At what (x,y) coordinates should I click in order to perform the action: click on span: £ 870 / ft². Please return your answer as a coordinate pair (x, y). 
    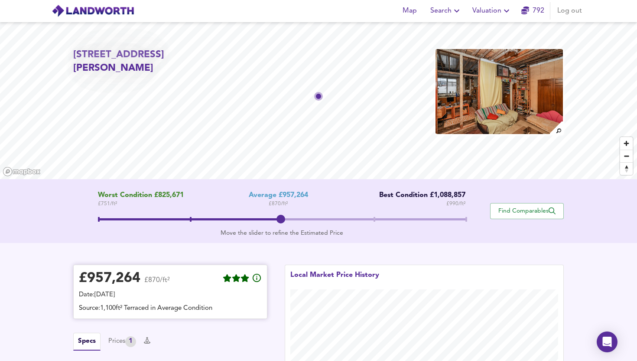
    Looking at the image, I should click on (278, 204).